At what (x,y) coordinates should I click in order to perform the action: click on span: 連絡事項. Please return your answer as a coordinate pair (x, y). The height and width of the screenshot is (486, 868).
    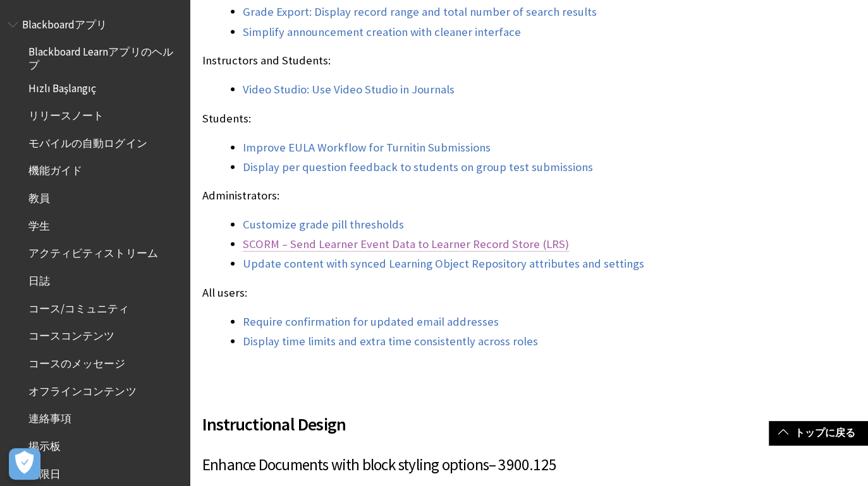
    Looking at the image, I should click on (50, 417).